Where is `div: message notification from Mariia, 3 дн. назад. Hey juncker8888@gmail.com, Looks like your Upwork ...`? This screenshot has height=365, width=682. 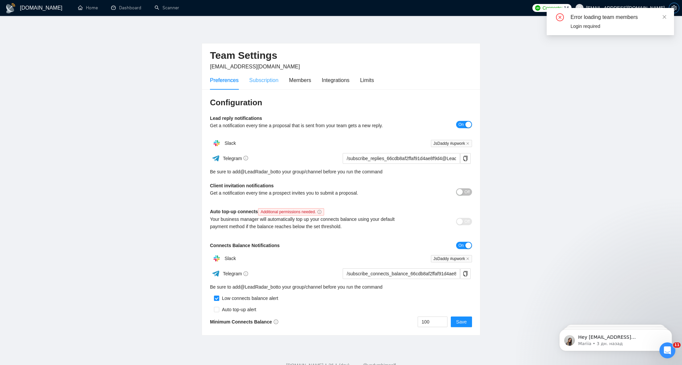 div: message notification from Mariia, 3 дн. назад. Hey juncker8888@gmail.com, Looks like your Upwork ... is located at coordinates (66, 25).